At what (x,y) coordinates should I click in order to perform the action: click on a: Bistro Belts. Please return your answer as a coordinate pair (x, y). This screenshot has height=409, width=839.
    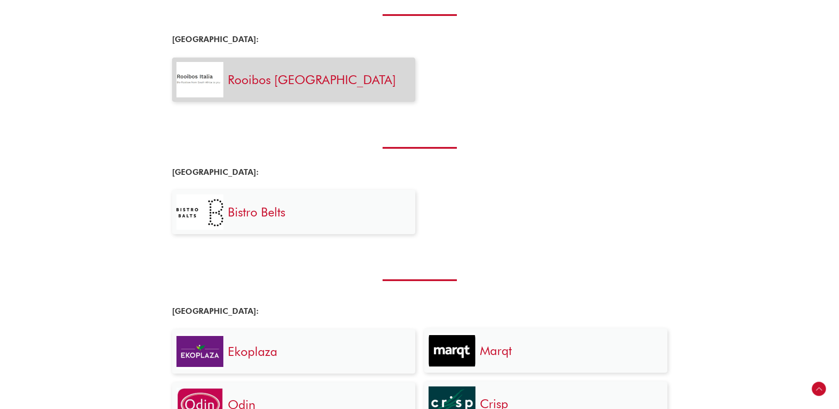
    Looking at the image, I should click on (257, 212).